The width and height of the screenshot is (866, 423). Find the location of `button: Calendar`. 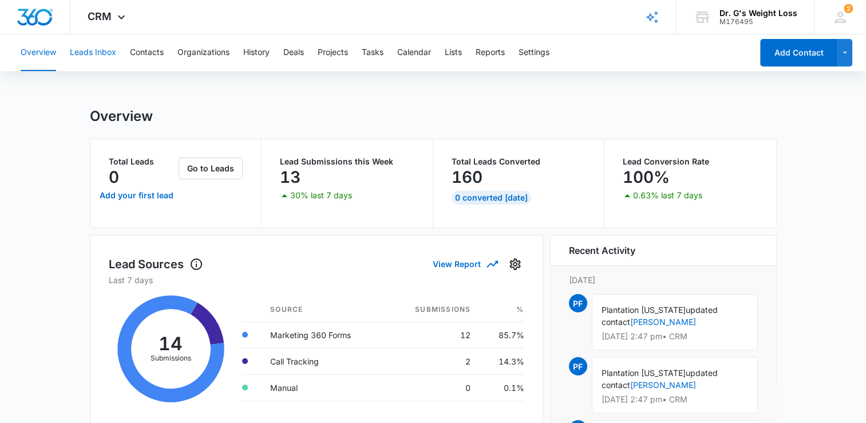

button: Calendar is located at coordinates (414, 53).